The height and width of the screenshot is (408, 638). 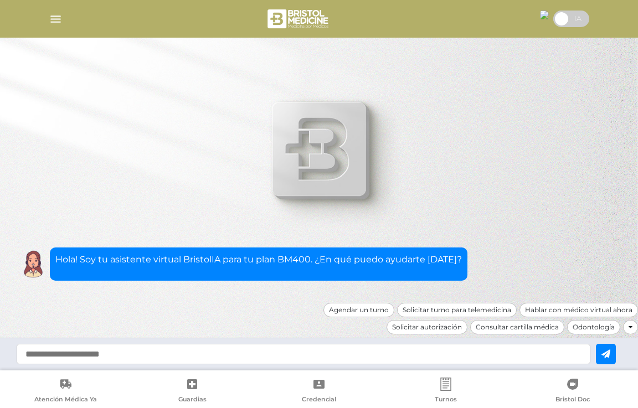 What do you see at coordinates (319, 391) in the screenshot?
I see `a: Credencial` at bounding box center [319, 391].